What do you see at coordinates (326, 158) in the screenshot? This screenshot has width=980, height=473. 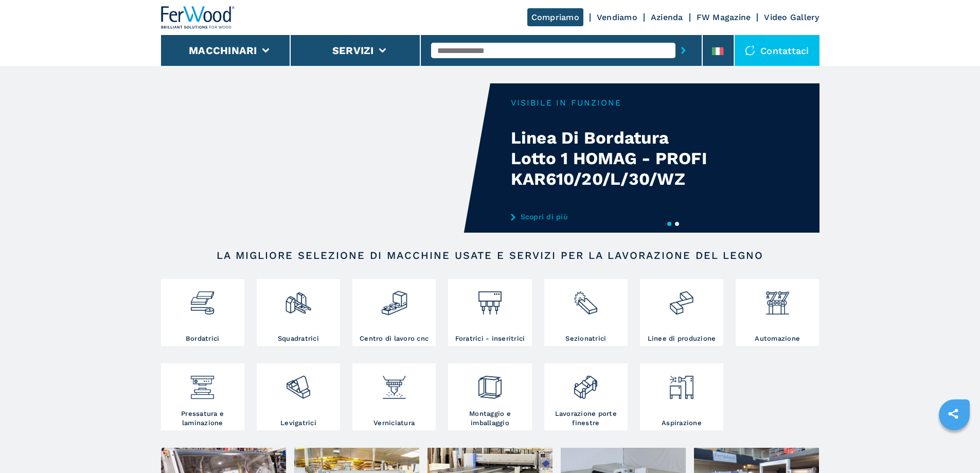 I see `video: Your browser does not support the video tag.` at bounding box center [326, 158].